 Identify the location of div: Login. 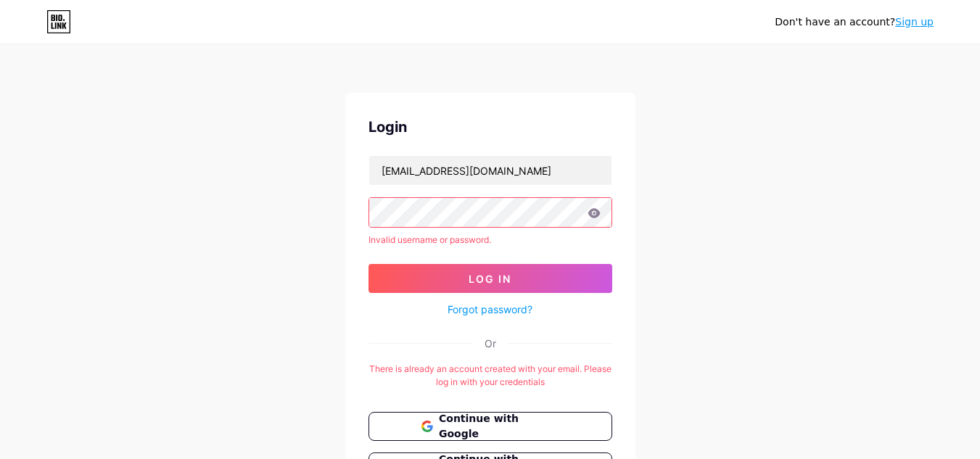
(491, 127).